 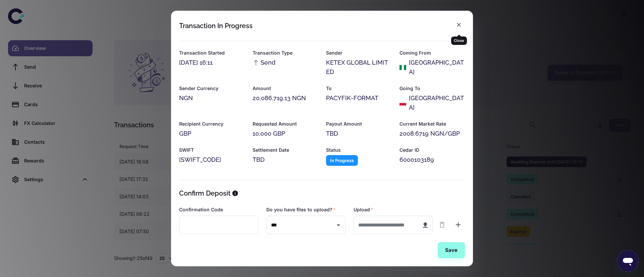 I want to click on h6: Transaction Type, so click(x=285, y=53).